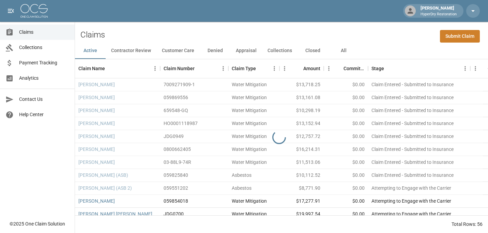 The height and width of the screenshot is (233, 488). Describe the element at coordinates (344, 51) in the screenshot. I see `button: All` at that location.